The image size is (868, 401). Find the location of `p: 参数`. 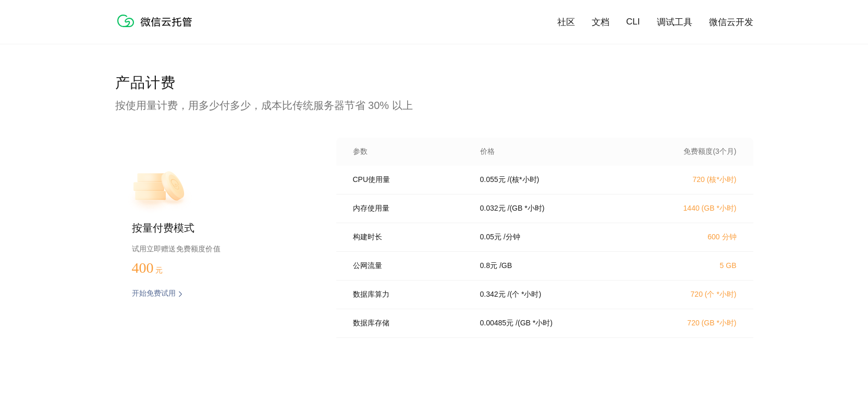

p: 参数 is located at coordinates (409, 152).